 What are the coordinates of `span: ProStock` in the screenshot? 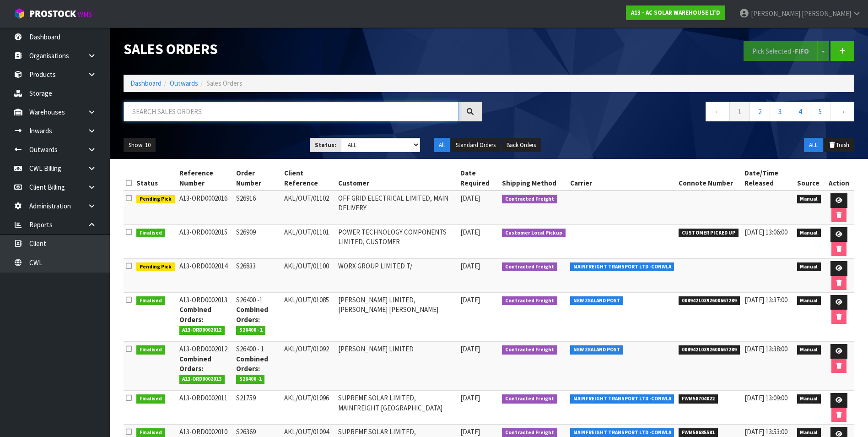 It's located at (53, 14).